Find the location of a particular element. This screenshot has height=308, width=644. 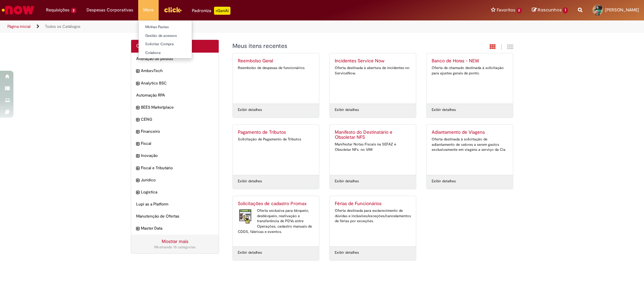

i: expandir categoria Logistica is located at coordinates (138, 193).